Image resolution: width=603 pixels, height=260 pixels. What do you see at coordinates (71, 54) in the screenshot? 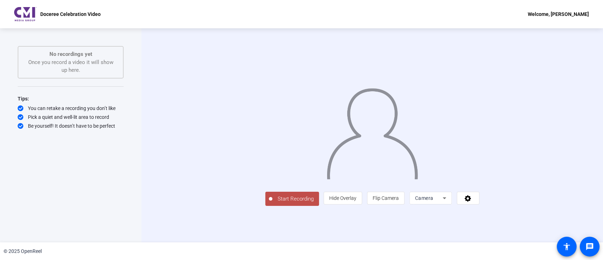
I see `p: No recordings yet` at bounding box center [71, 54].